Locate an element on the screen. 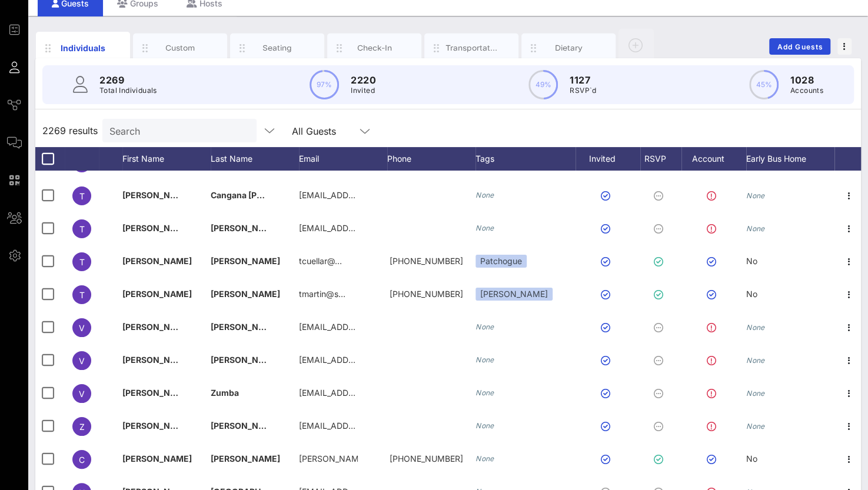  span: 2269 results is located at coordinates (70, 131).